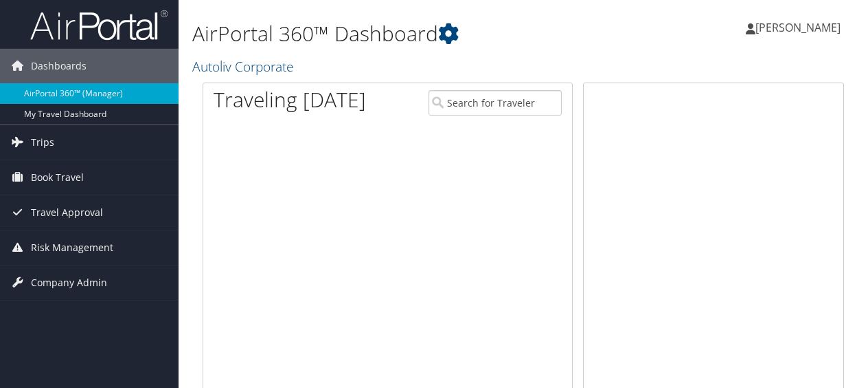 The width and height of the screenshot is (868, 388). What do you see at coordinates (245, 66) in the screenshot?
I see `a: Autoliv Corporate` at bounding box center [245, 66].